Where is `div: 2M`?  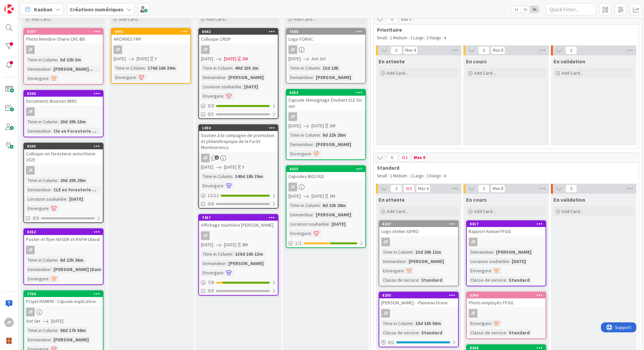
div: 2M is located at coordinates (332, 196).